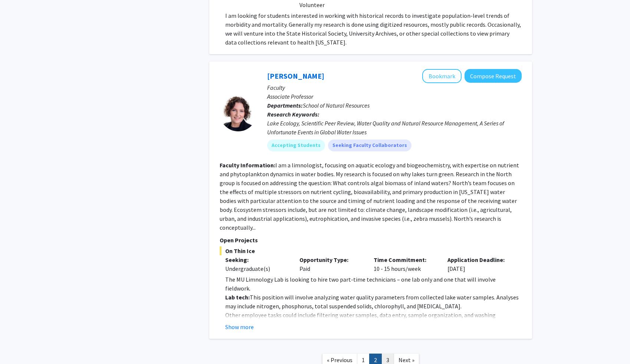  I want to click on div: Lake Ecology, Scientific Peer Review, Water Quality and Natural Resource Management, A Series of ..., so click(395, 128).